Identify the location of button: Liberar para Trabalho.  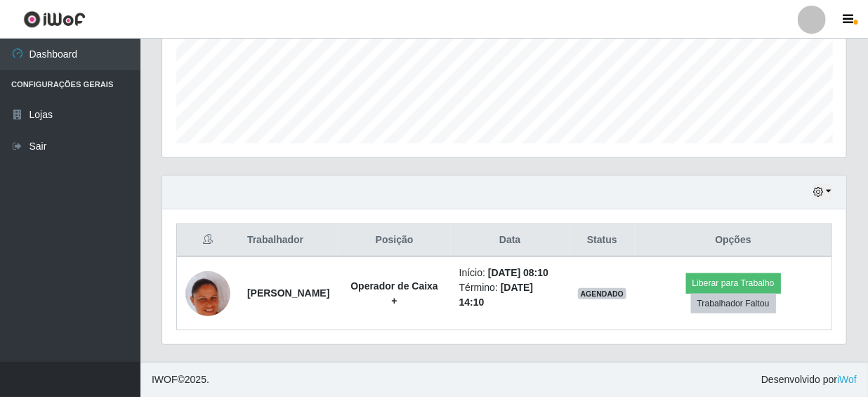
(734, 283).